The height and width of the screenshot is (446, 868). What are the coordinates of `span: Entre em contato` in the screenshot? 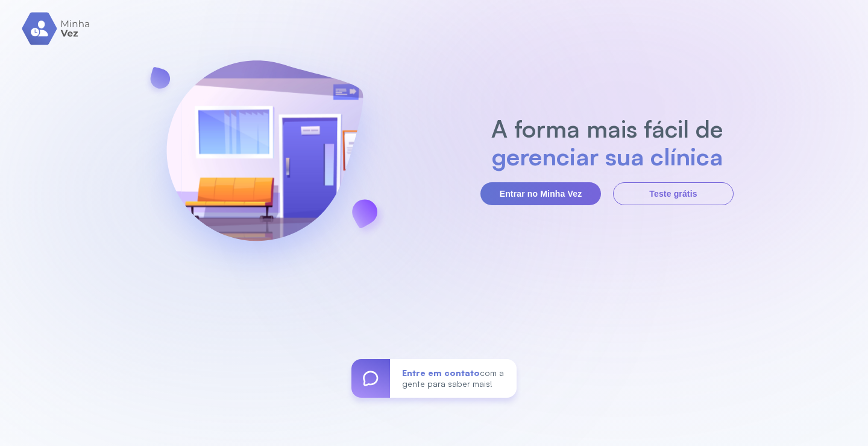 It's located at (440, 372).